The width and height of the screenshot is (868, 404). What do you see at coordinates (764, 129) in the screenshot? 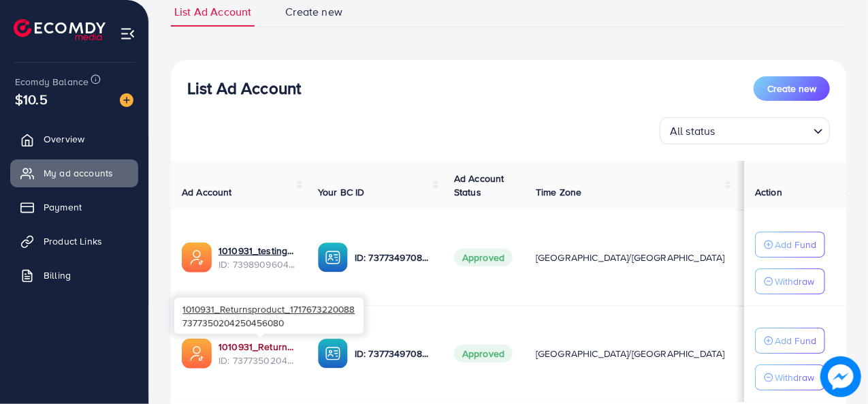
I see `input: Search for option` at bounding box center [764, 129].